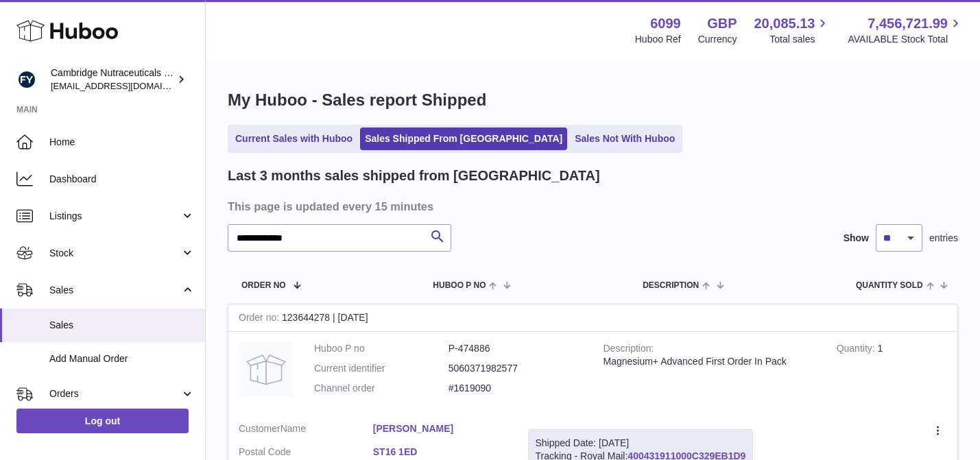 The image size is (980, 460). I want to click on span: 7,456,721.99, so click(908, 24).